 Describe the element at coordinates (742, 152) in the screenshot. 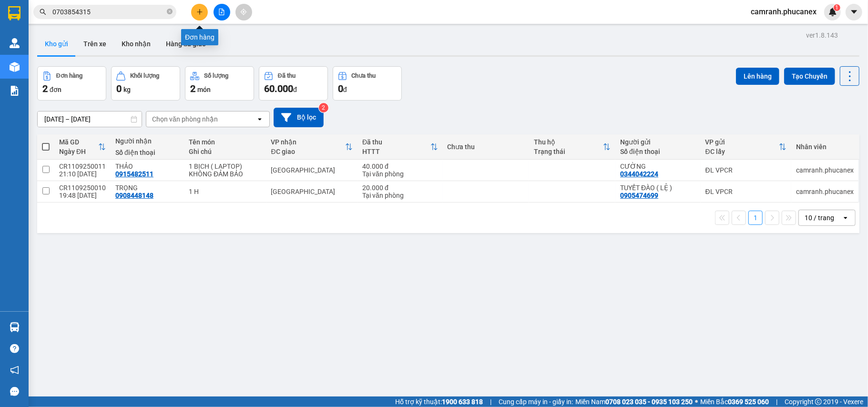

I see `div: ĐC lấy` at that location.